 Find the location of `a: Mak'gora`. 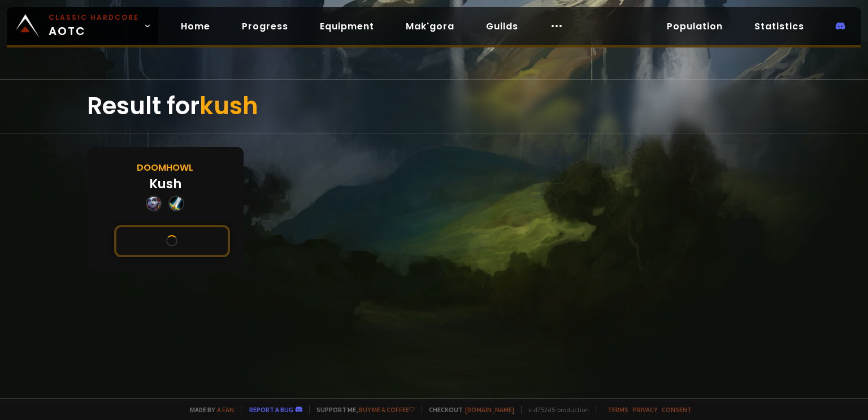

a: Mak'gora is located at coordinates (430, 26).